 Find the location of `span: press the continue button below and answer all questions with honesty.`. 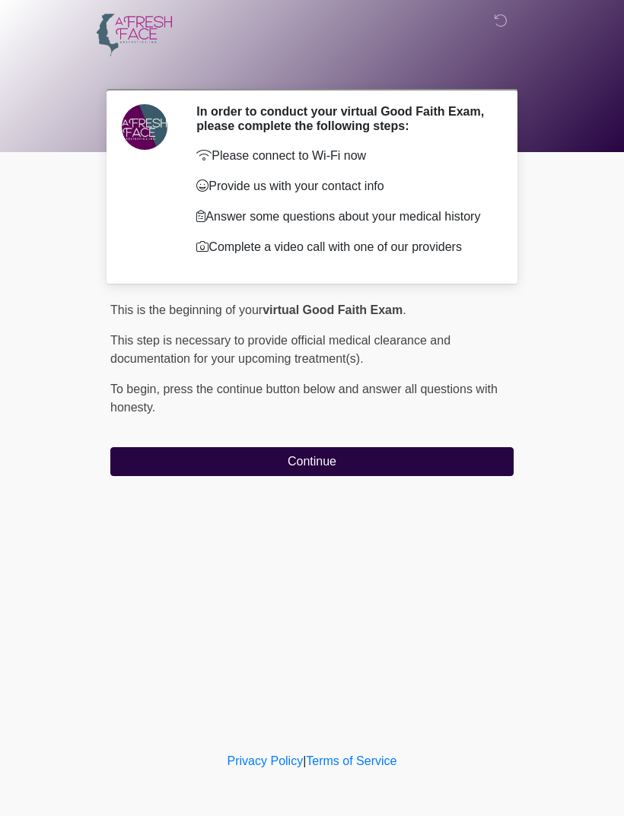

span: press the continue button below and answer all questions with honesty. is located at coordinates (304, 398).